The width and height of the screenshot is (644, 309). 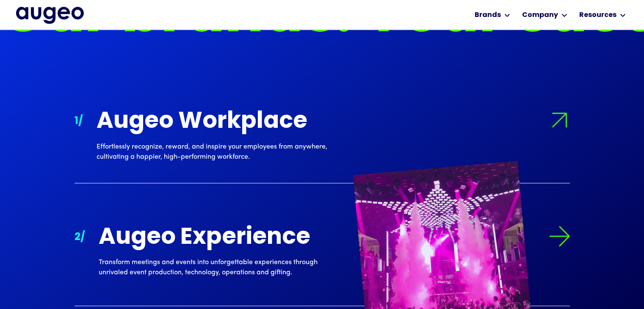 I want to click on div: Resources, so click(x=598, y=15).